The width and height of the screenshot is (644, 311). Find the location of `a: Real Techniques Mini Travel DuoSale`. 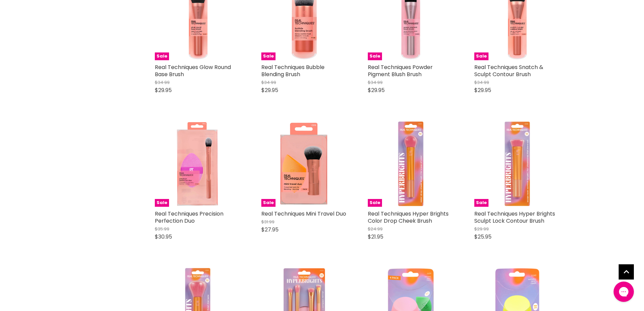

a: Real Techniques Mini Travel DuoSale is located at coordinates (304, 163).